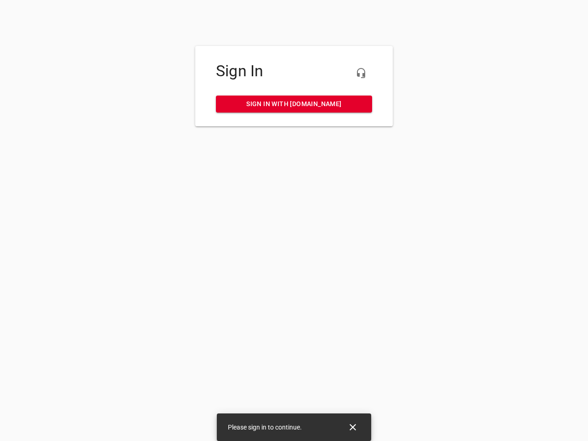 Image resolution: width=588 pixels, height=441 pixels. I want to click on h4: Sign In, so click(294, 71).